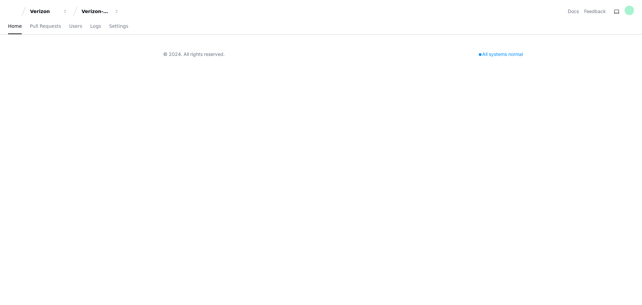 This screenshot has width=642, height=305. Describe the element at coordinates (96, 11) in the screenshot. I see `div: Verizon-Clarify-Order-Management` at that location.